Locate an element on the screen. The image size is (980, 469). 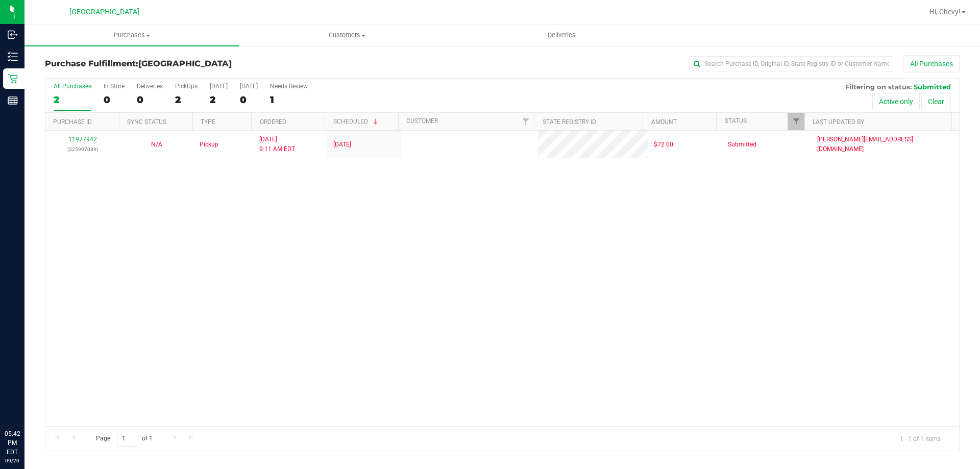
p: 09/20 is located at coordinates (12, 461).